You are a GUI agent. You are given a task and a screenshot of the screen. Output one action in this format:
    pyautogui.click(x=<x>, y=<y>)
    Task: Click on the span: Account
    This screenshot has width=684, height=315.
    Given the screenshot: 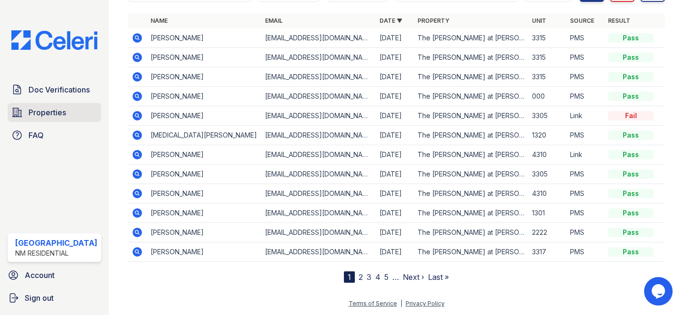 What is the action you would take?
    pyautogui.click(x=39, y=276)
    